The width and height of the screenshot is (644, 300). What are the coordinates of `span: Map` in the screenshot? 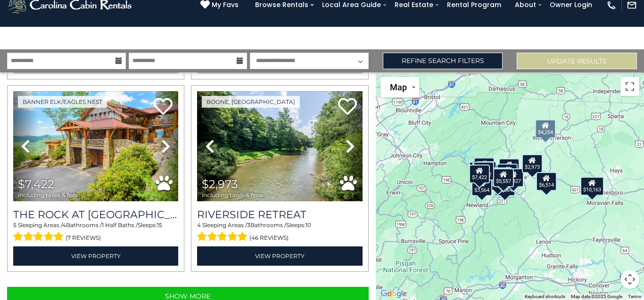 It's located at (398, 87).